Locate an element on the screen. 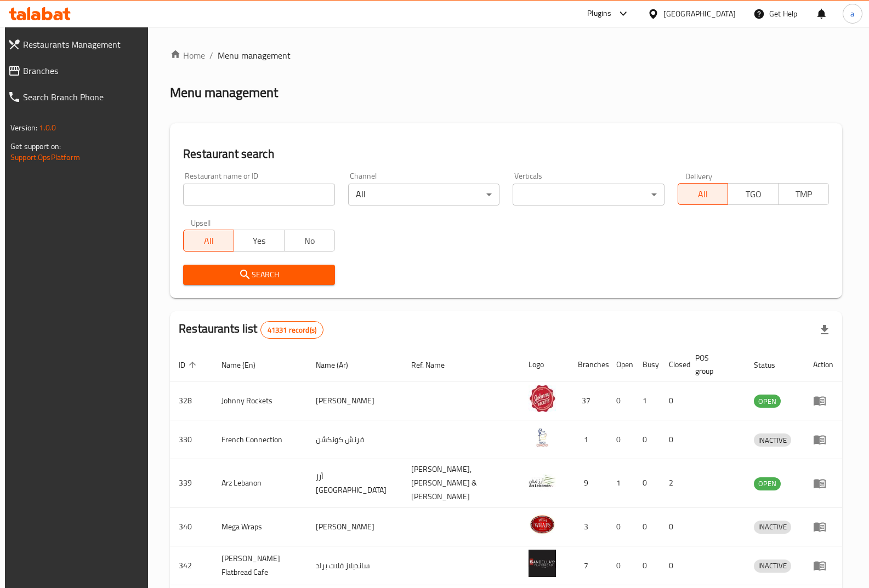 The image size is (869, 588). label: Upsell is located at coordinates (201, 222).